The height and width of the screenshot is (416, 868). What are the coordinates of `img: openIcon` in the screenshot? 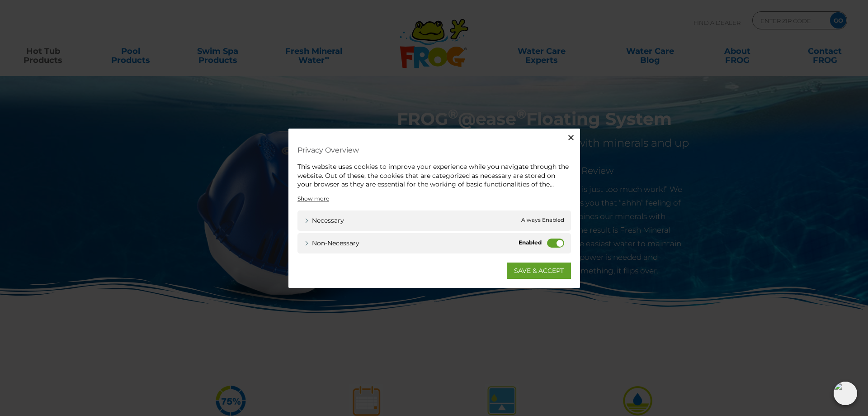 It's located at (846, 393).